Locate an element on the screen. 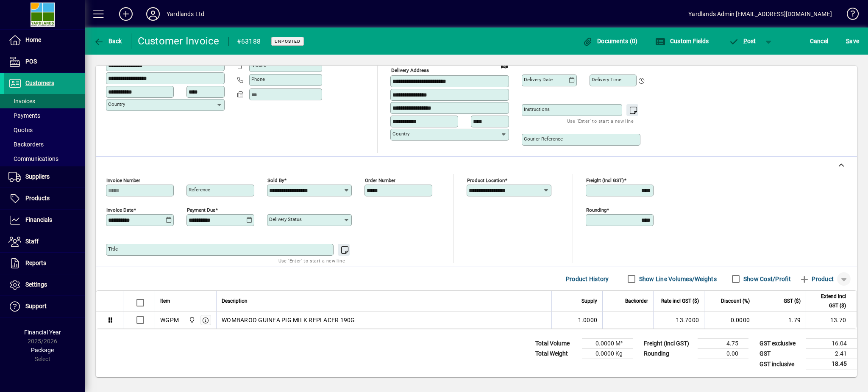  td: 2.41 is located at coordinates (831, 354).